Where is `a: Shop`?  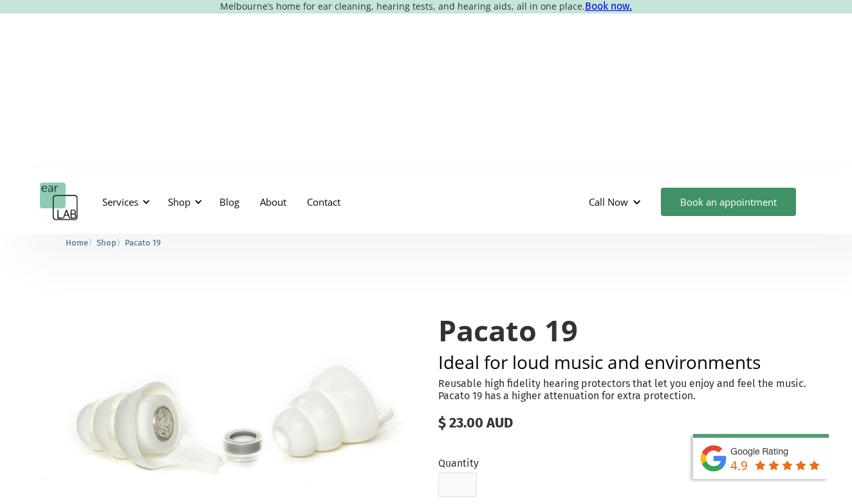
a: Shop is located at coordinates (106, 242).